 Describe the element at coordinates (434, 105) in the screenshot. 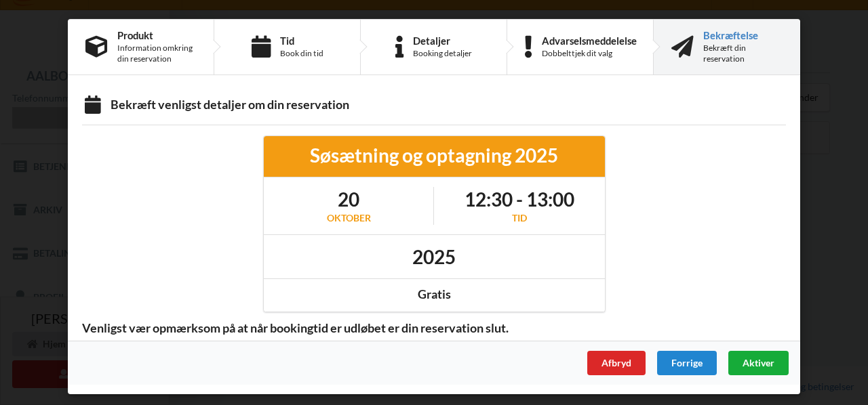

I see `div: Bekræft venligst detaljer om din reservation` at that location.